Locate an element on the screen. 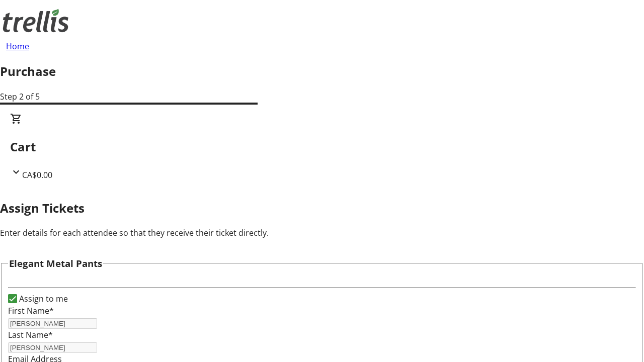 Image resolution: width=644 pixels, height=362 pixels. h3: Elegant Metal Pants is located at coordinates (55, 264).